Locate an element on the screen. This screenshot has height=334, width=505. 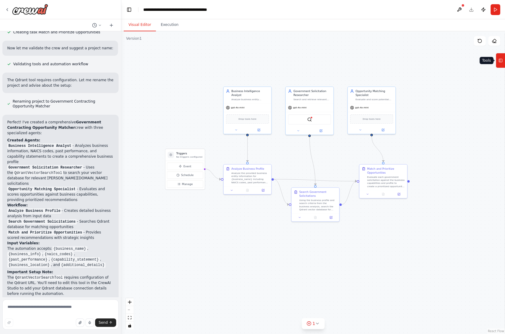
strong: Government Contracting Opportunity Matcher is located at coordinates (54, 125).